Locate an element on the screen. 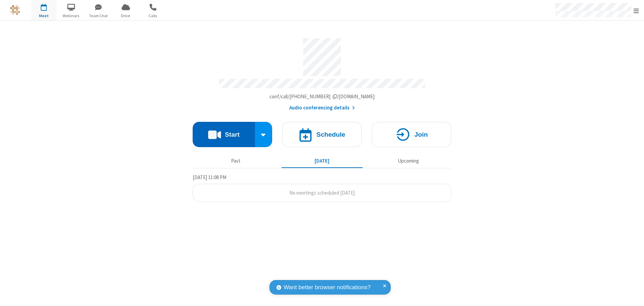 This screenshot has width=644, height=306. span: Copy my meeting room link is located at coordinates (322, 96).